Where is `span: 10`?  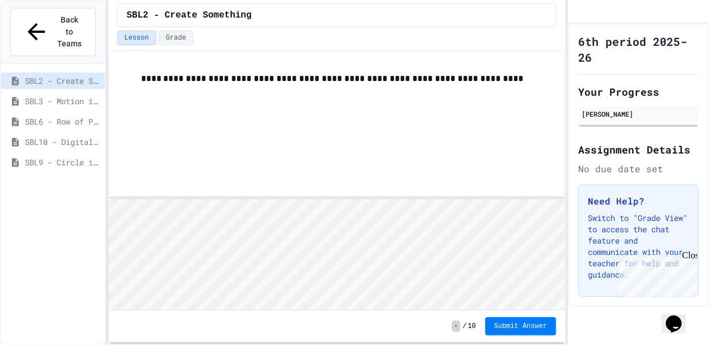
span: 10 is located at coordinates (472, 326).